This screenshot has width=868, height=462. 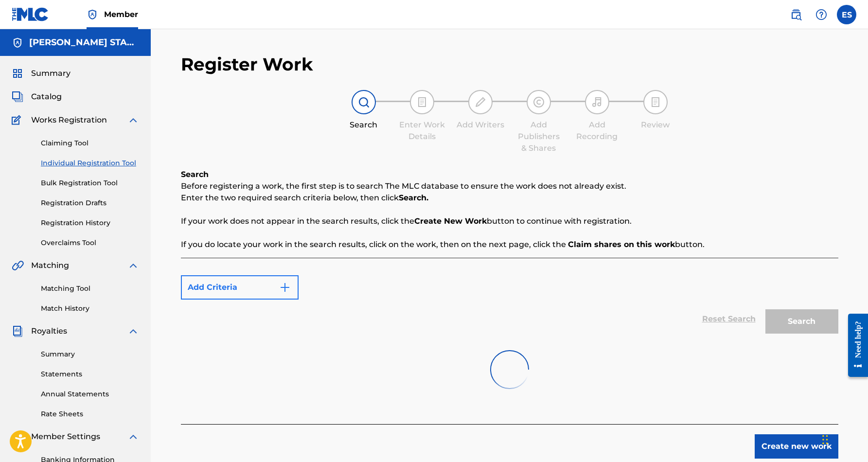 What do you see at coordinates (621, 245) in the screenshot?
I see `strong: Claim shares on this work` at bounding box center [621, 245].